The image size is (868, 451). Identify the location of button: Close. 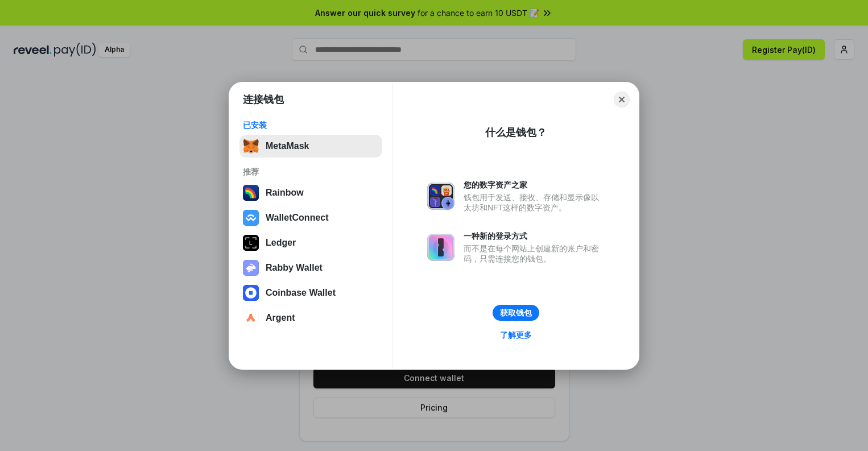
(622, 100).